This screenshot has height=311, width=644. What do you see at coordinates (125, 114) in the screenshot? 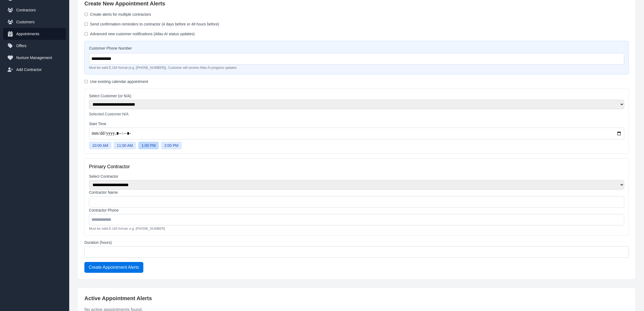
I see `span: N/A` at bounding box center [125, 114].